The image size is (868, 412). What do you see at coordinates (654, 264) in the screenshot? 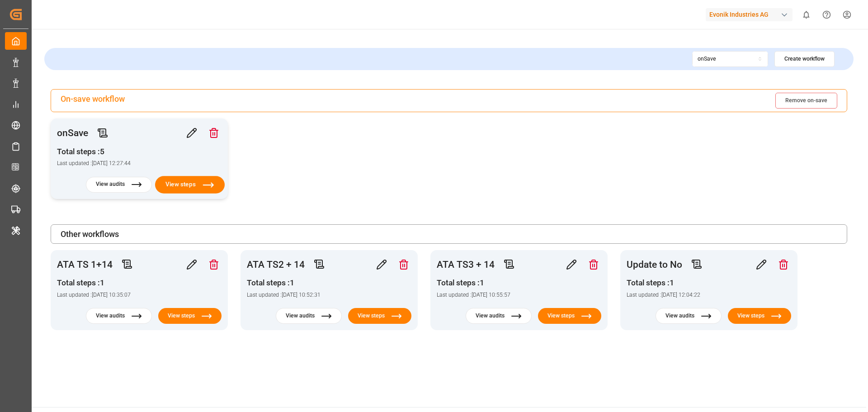
I see `div: Update to No` at bounding box center [654, 264].